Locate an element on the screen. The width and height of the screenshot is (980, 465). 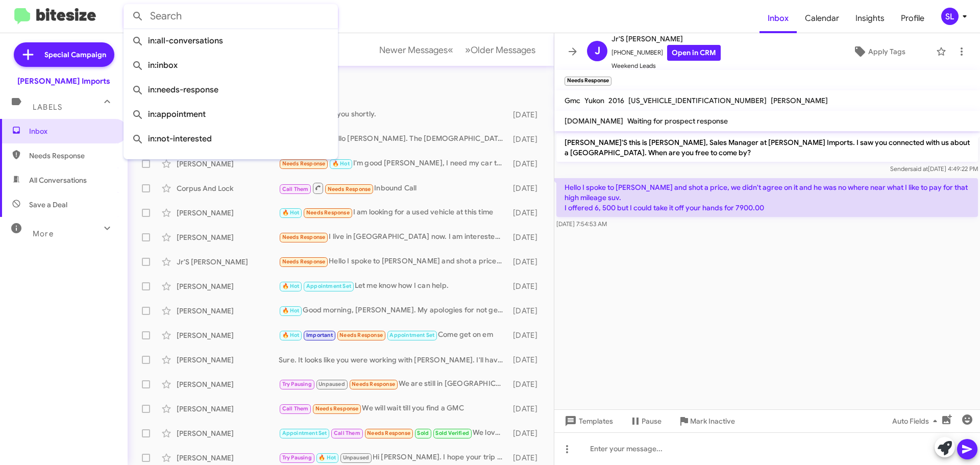
span: Weekend Leads is located at coordinates (666, 66).